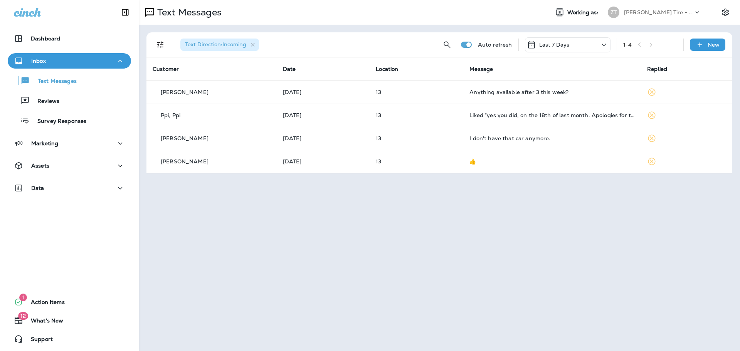 The image size is (740, 351). What do you see at coordinates (323, 162) in the screenshot?
I see `p: Aug 5, 2025 08:16 AM` at bounding box center [323, 162].